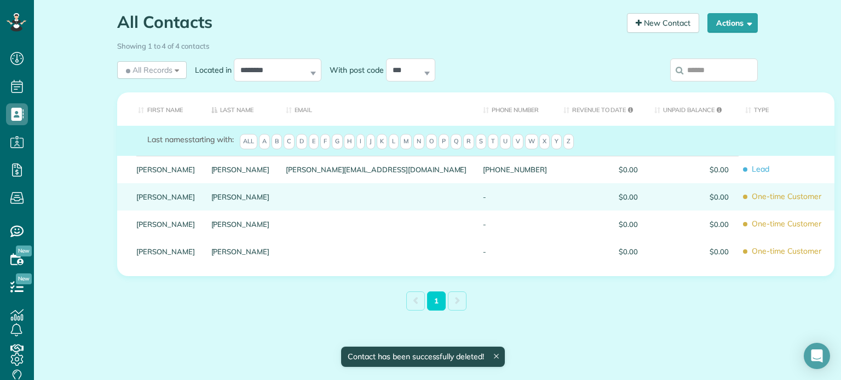  What do you see at coordinates (544, 142) in the screenshot?
I see `span: X` at bounding box center [544, 142].